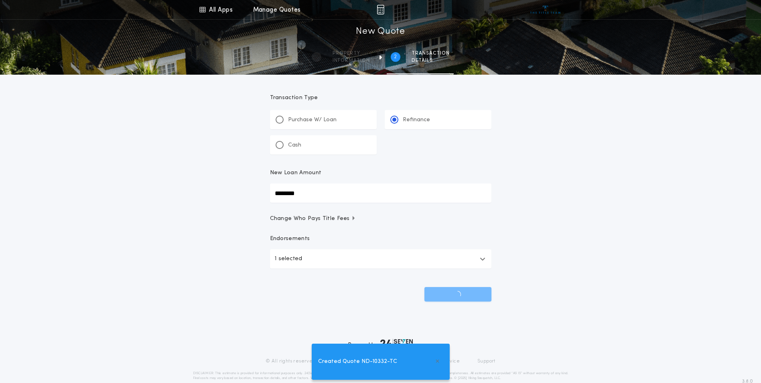 Image resolution: width=761 pixels, height=383 pixels. What do you see at coordinates (380, 32) in the screenshot?
I see `h1: New Quote` at bounding box center [380, 32].